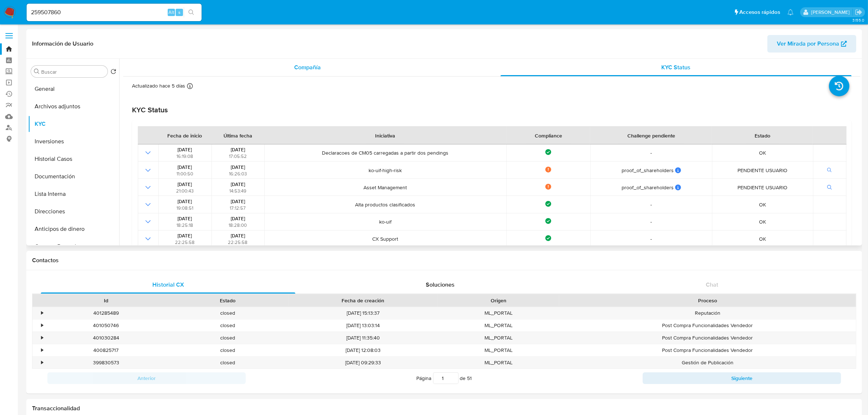 The height and width of the screenshot is (415, 868). I want to click on a: Notificaciones, so click(790, 12).